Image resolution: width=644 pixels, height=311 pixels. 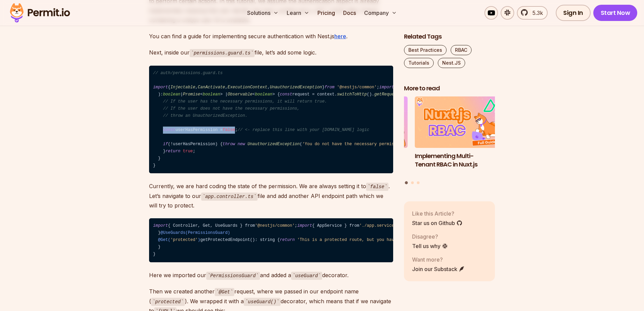 I want to click on code: { , , , } ; { } ; () { ( : , ): | < > | < > { request = context. (). (); userHasPermission = ; (!..., so click(x=271, y=119).